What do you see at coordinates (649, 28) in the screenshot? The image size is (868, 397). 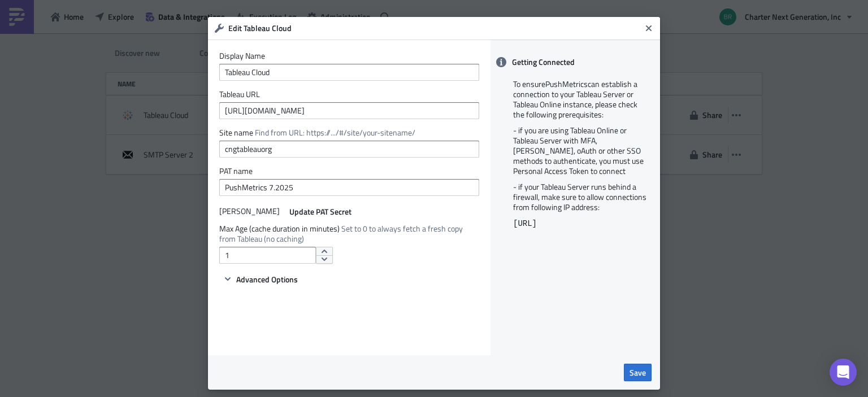 I see `button: Close` at bounding box center [649, 28].